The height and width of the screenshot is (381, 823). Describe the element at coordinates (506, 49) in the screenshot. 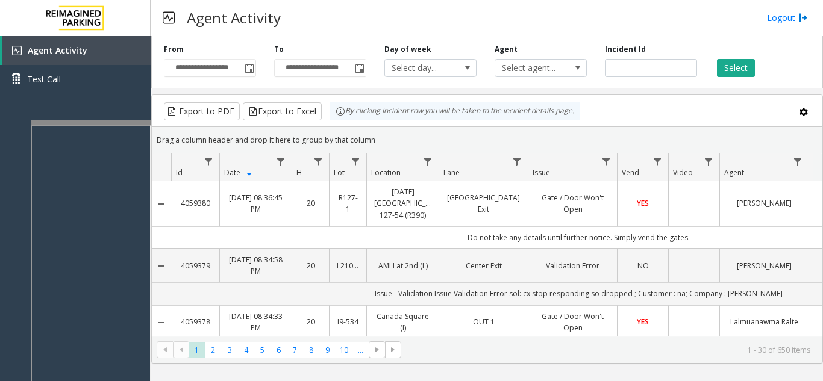

I see `label: Agent` at that location.